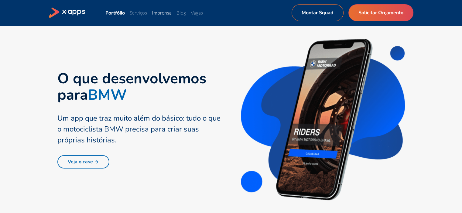 The width and height of the screenshot is (462, 213). Describe the element at coordinates (323, 120) in the screenshot. I see `img: Aplicativo da BMW` at that location.